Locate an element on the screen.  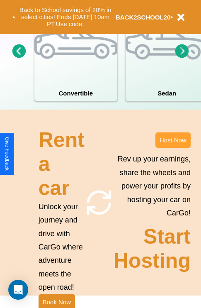
div: Open Intercom Messenger is located at coordinates (18, 290).